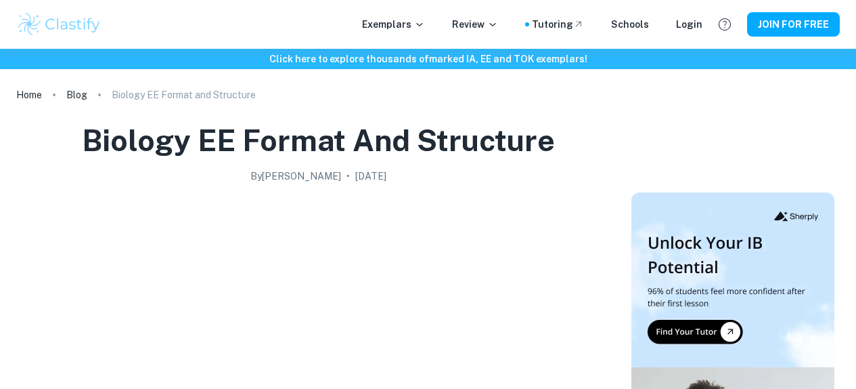 This screenshot has width=856, height=389. What do you see at coordinates (59, 24) in the screenshot?
I see `a: Clastify logo` at bounding box center [59, 24].